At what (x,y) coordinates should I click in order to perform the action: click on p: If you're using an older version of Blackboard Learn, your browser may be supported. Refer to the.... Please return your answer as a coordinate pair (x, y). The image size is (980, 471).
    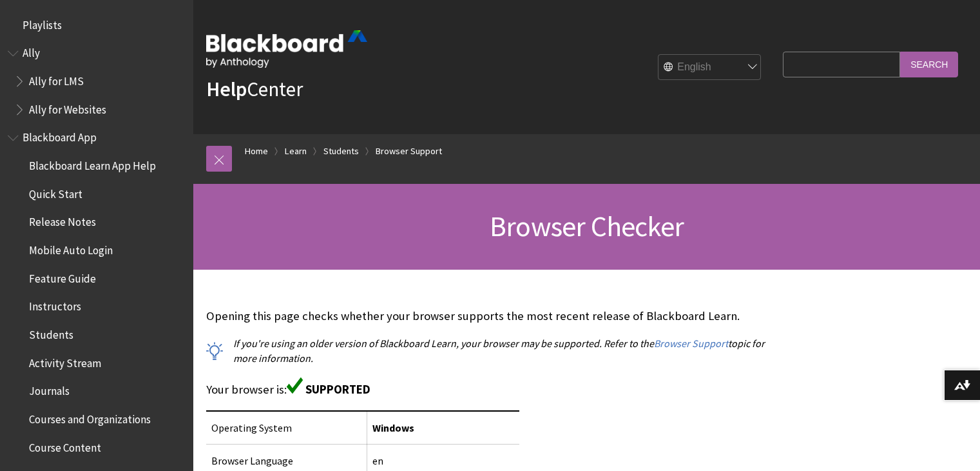
    Looking at the image, I should click on (491, 350).